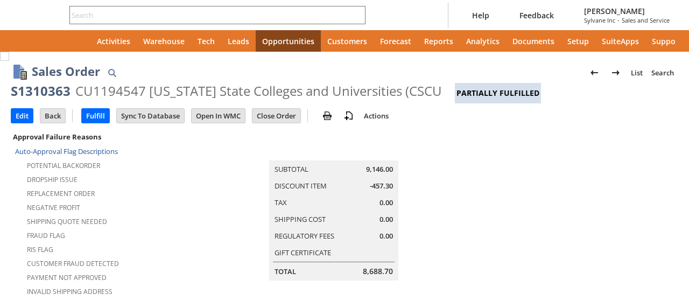  I want to click on span: Feedback, so click(536, 15).